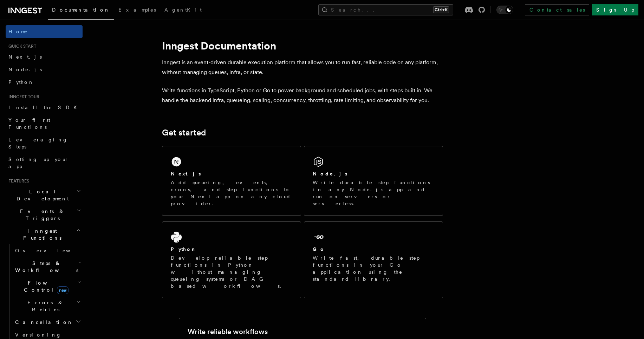  Describe the element at coordinates (17, 181) in the screenshot. I see `span: Features` at that location.